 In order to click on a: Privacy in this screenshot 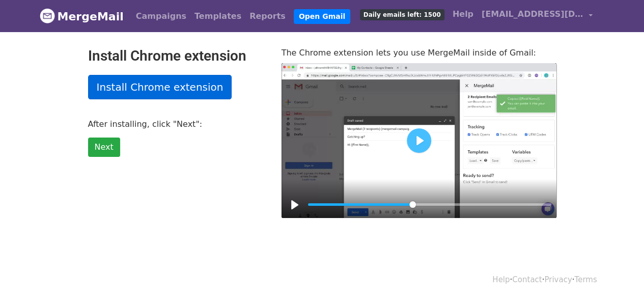, I will do `click(558, 279)`.